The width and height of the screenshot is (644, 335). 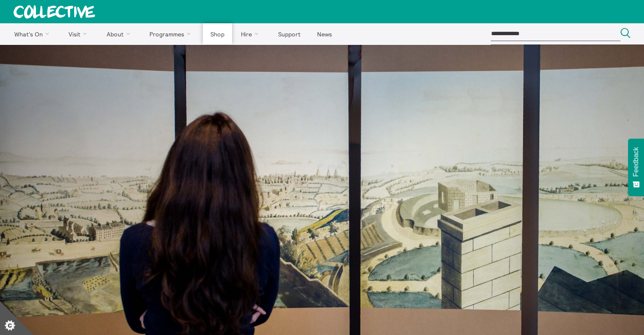 I want to click on a: Visit, so click(x=80, y=34).